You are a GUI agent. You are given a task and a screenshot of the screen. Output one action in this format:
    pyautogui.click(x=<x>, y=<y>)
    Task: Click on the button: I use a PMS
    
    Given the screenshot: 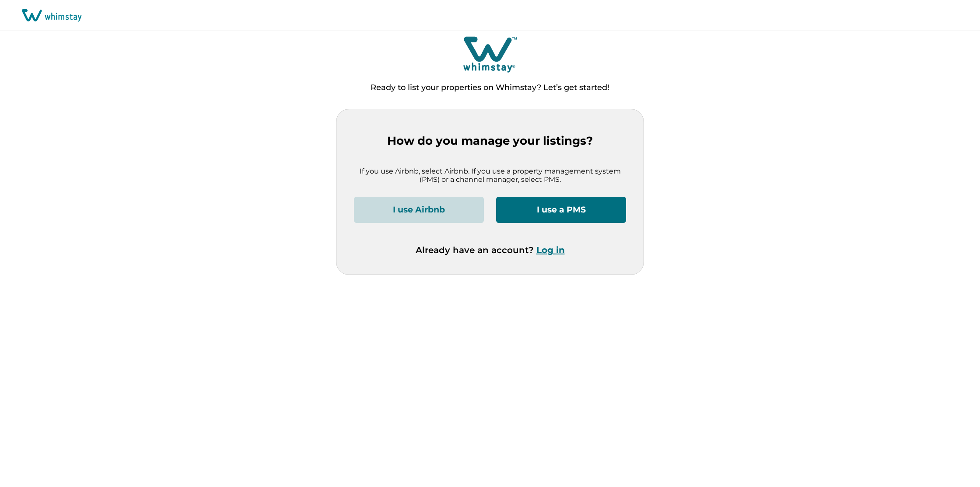 What is the action you would take?
    pyautogui.click(x=561, y=210)
    